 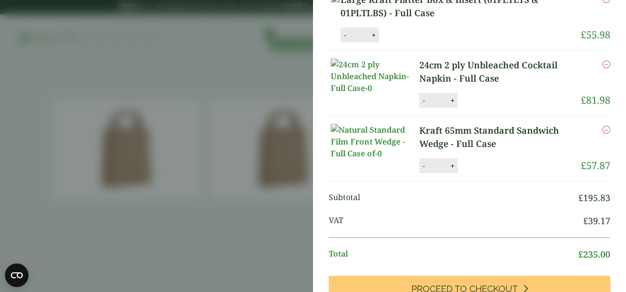 What do you see at coordinates (594, 198) in the screenshot?
I see `bdi: 195.83` at bounding box center [594, 198].